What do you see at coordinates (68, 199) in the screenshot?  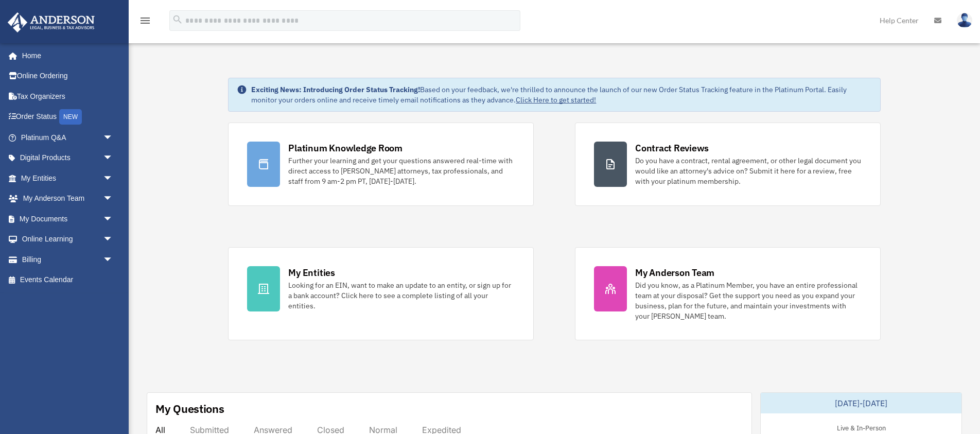 I see `a: My Anderson Teamarrow_drop_down` at bounding box center [68, 199].